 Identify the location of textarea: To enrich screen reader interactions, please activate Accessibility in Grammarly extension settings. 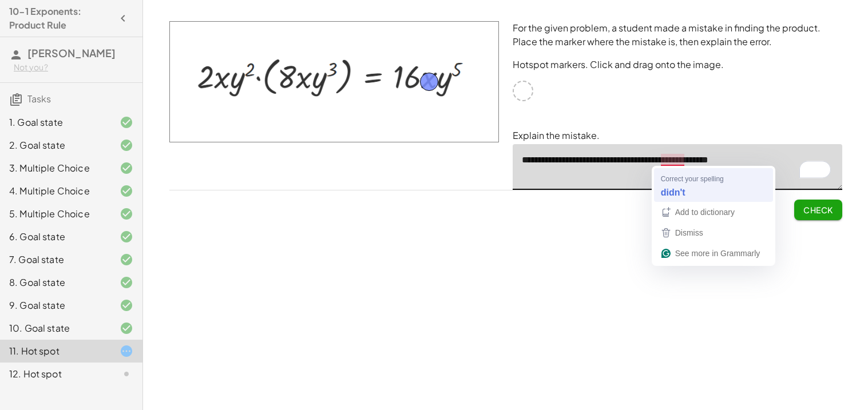
(678, 167).